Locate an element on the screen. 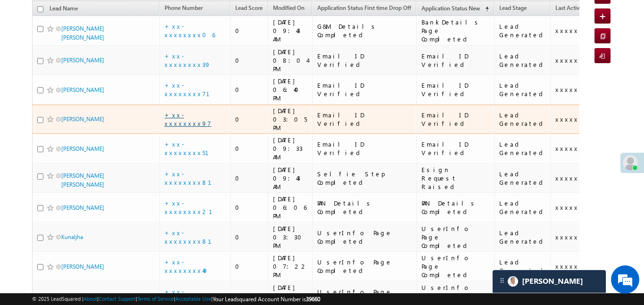 The width and height of the screenshot is (644, 305). a: +xx-xxxxxxxx51 is located at coordinates (192, 148).